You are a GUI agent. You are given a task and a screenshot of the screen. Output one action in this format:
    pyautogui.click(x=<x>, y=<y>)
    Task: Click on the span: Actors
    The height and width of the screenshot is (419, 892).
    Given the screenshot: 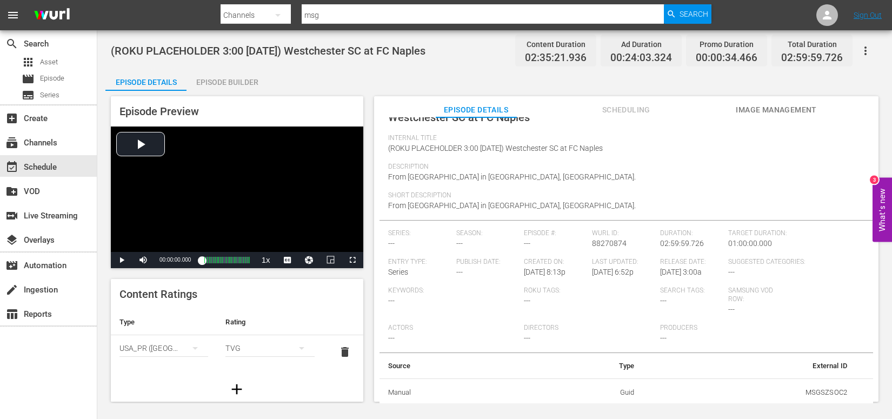 What is the action you would take?
    pyautogui.click(x=453, y=328)
    